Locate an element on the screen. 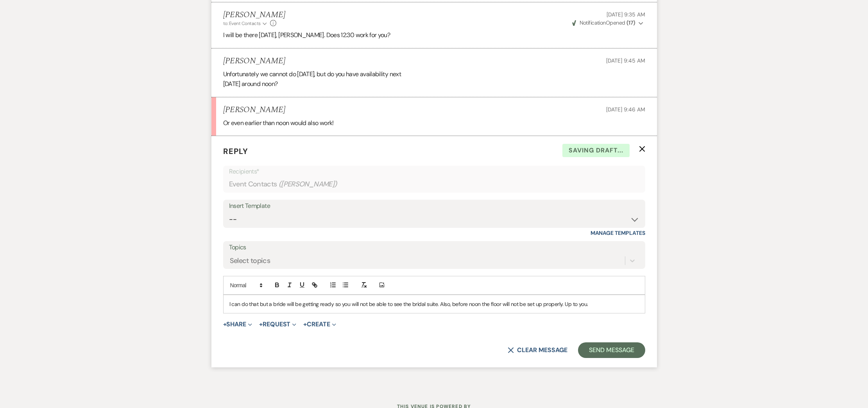 The image size is (868, 408). span: Notification is located at coordinates (593, 23).